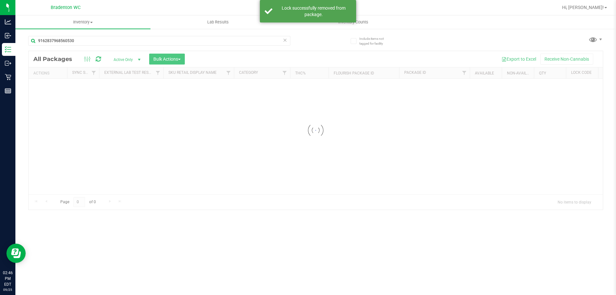  Describe the element at coordinates (218, 22) in the screenshot. I see `span: Lab Results` at that location.